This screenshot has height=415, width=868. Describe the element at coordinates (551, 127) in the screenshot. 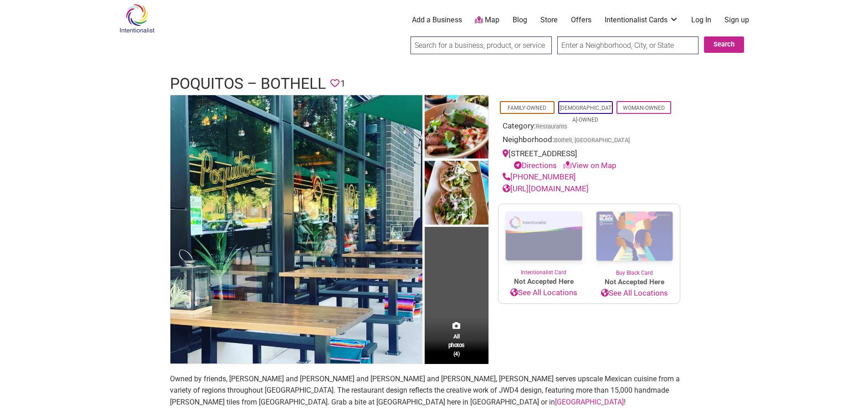

I see `a: Restaurants` at that location.